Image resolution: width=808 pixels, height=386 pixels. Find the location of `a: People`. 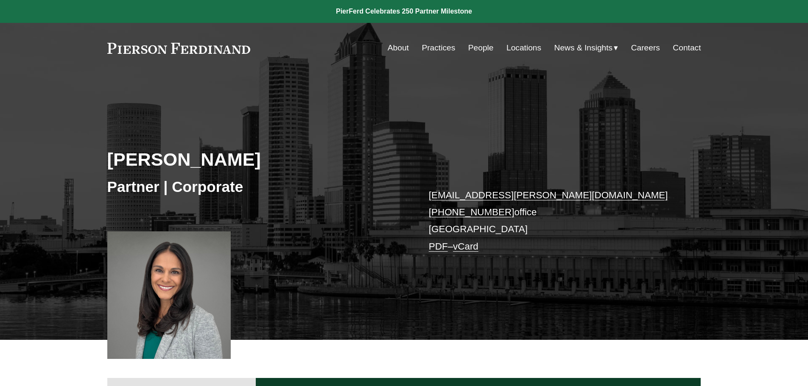

a: People is located at coordinates (481, 48).